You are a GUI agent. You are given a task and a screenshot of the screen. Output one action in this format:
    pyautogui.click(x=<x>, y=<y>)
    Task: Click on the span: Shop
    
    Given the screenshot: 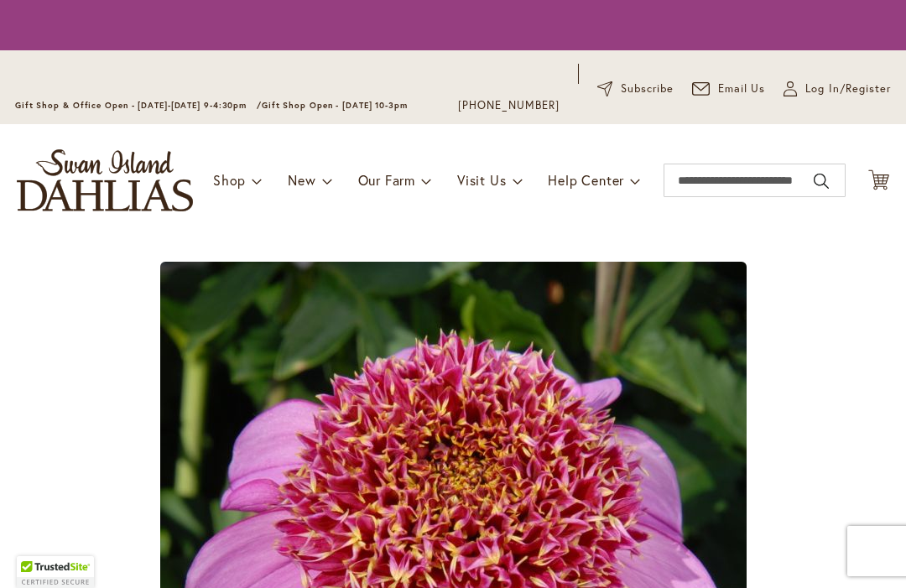 What is the action you would take?
    pyautogui.click(x=229, y=179)
    